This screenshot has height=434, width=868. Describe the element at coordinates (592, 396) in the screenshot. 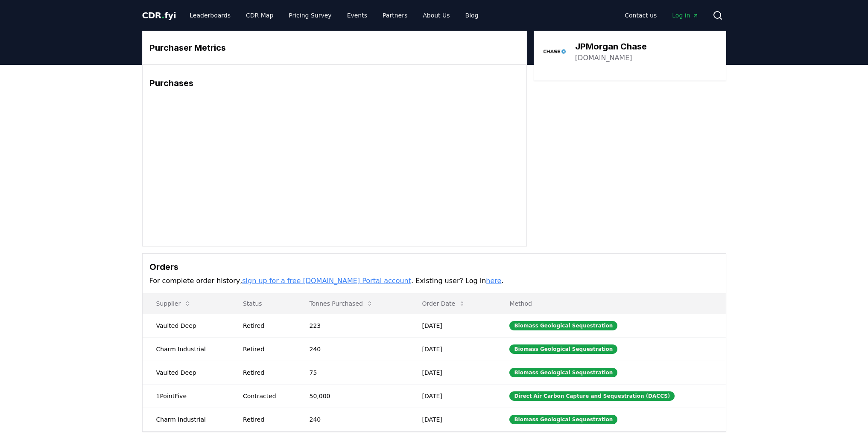

I see `div: Direct Air Carbon Capture and Sequestration (DACCS)` at that location.